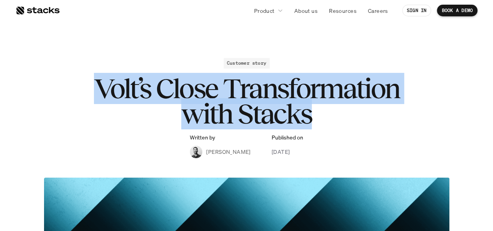 This screenshot has width=493, height=231. Describe the element at coordinates (109, 151) in the screenshot. I see `a: Privacy Policy` at that location.